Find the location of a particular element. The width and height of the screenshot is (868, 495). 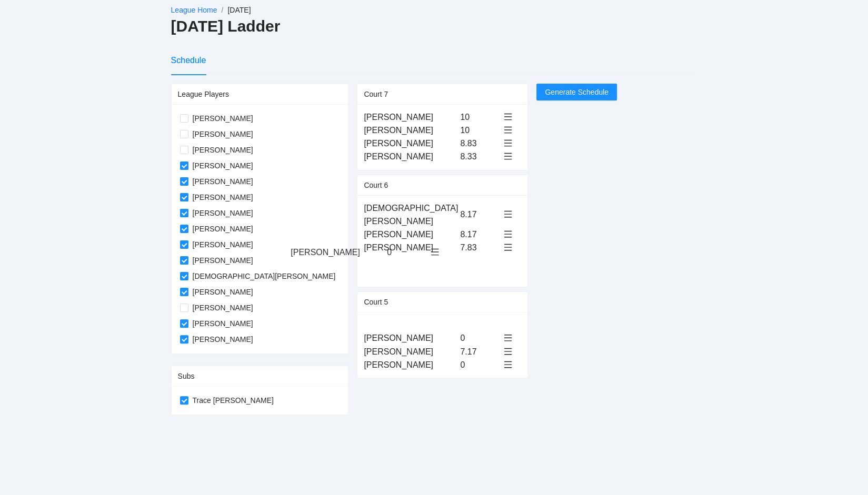

div: Schedule is located at coordinates (188, 60).